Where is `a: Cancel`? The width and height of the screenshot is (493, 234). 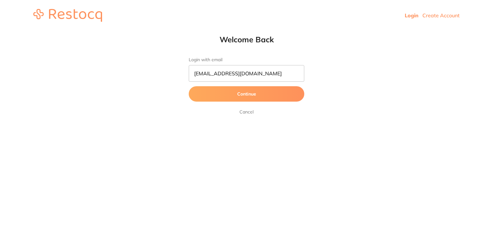
a: Cancel is located at coordinates (247, 112).